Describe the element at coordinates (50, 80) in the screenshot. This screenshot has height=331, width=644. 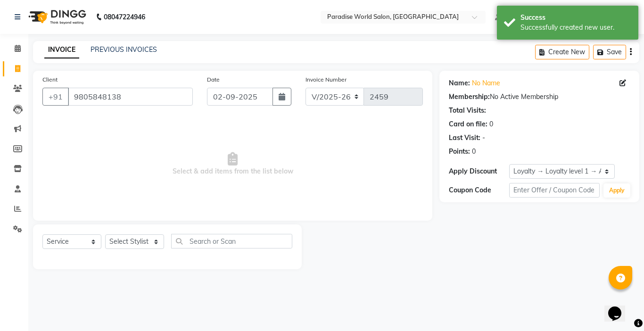
I see `label: Client` at that location.